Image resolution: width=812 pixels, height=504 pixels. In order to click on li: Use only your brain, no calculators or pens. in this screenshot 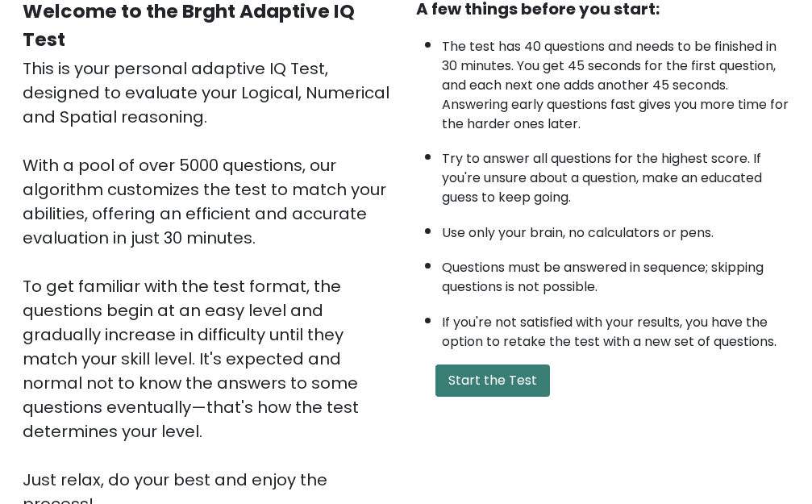, I will do `click(616, 229)`.